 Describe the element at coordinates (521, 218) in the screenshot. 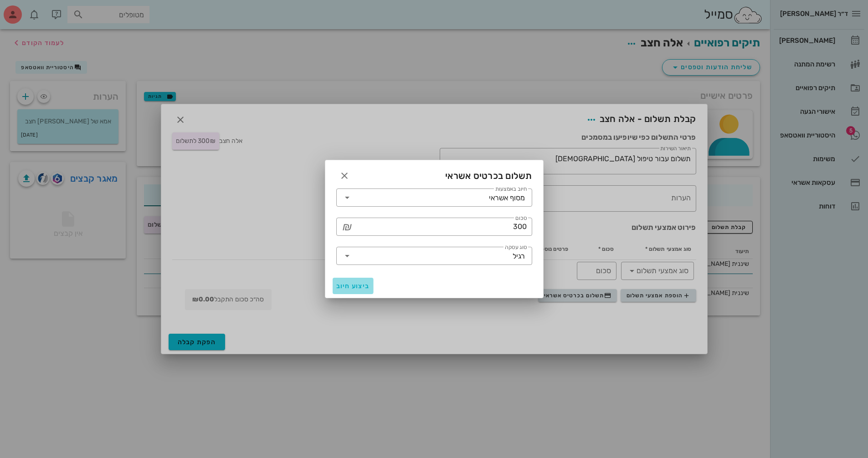

I see `label: סכום` at that location.